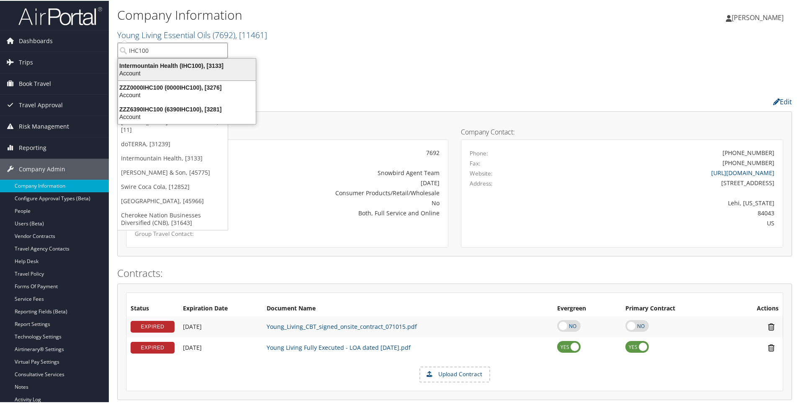 This screenshot has height=403, width=797. Describe the element at coordinates (756, 308) in the screenshot. I see `th: Actions` at that location.